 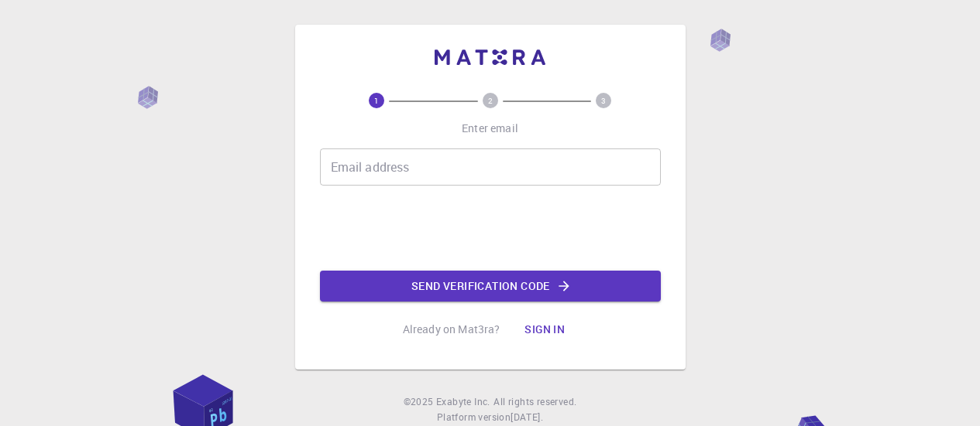 What do you see at coordinates (489, 129) in the screenshot?
I see `p: Enter email` at bounding box center [489, 129].